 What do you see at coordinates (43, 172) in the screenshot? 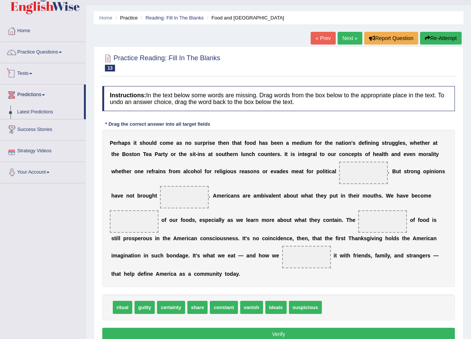
I see `a: Your Account` at bounding box center [43, 172].